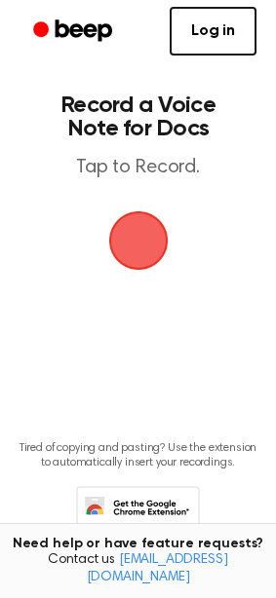 This screenshot has width=276, height=598. I want to click on a: Beep, so click(74, 31).